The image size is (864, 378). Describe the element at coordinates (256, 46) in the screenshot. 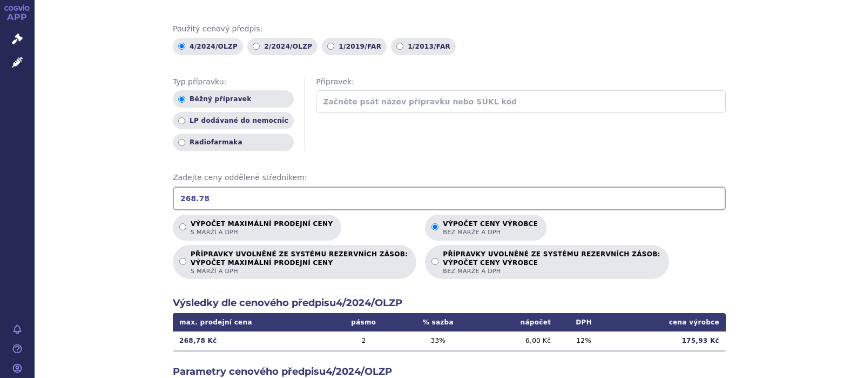

I see `input: 2/2024/OLZP` at that location.